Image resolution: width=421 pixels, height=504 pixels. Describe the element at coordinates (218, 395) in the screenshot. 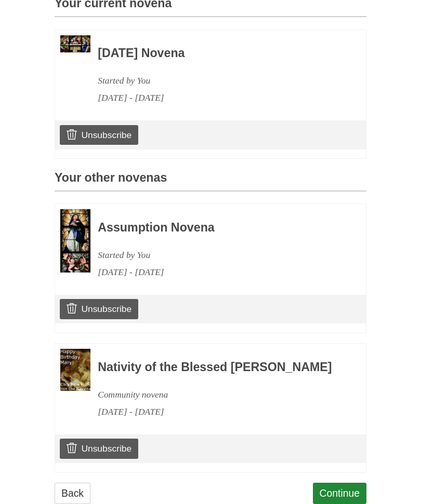

I see `div: Community novena` at that location.